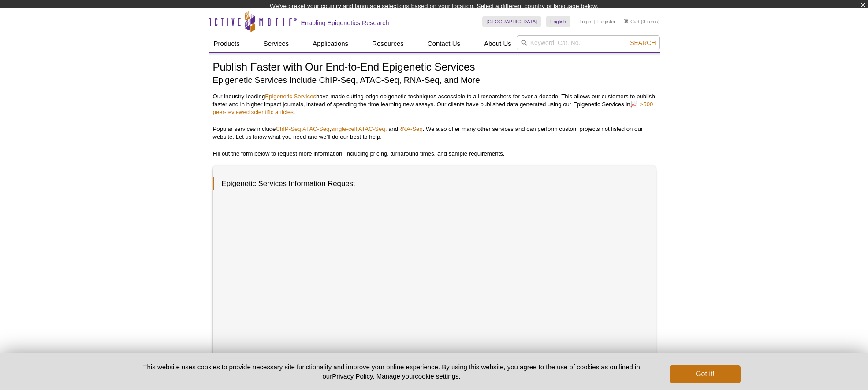  I want to click on h2: Epigenetic Services Include ChIP-Seq, ATAC-Seq, RNA-Seq, and More, so click(434, 80).